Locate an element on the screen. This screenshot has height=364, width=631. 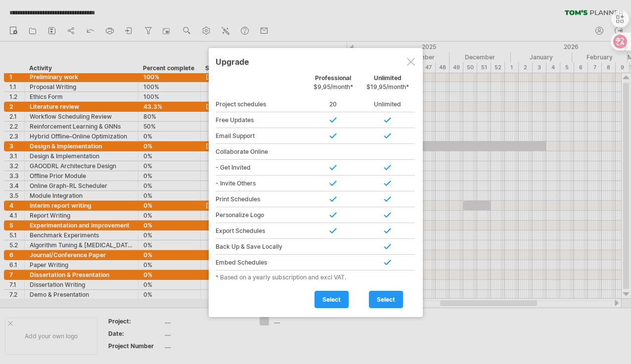
div: 20 is located at coordinates (334, 104).